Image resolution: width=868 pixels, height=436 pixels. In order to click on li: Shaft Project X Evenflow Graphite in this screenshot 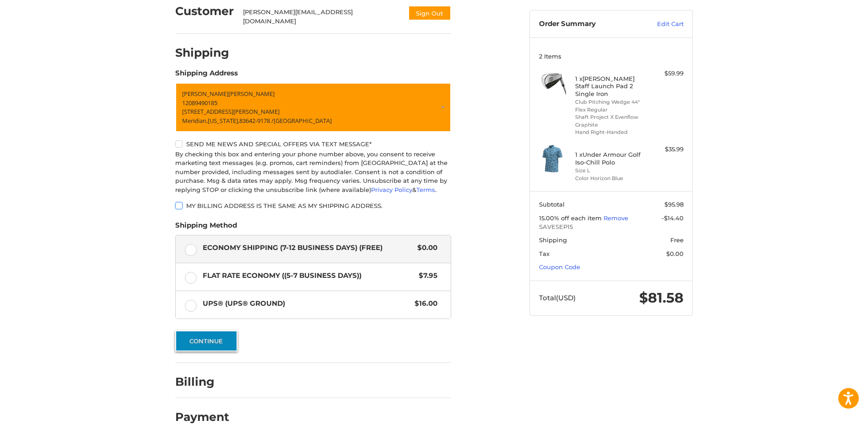, I will do `click(610, 120)`.